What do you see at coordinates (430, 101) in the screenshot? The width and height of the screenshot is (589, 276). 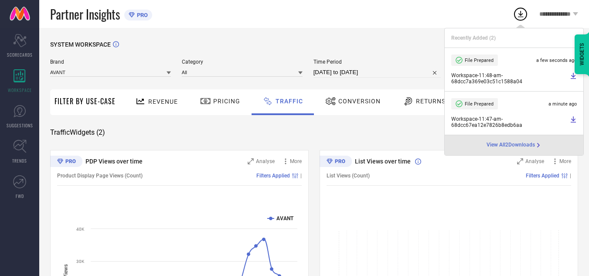 I see `span: Returns` at bounding box center [430, 101].